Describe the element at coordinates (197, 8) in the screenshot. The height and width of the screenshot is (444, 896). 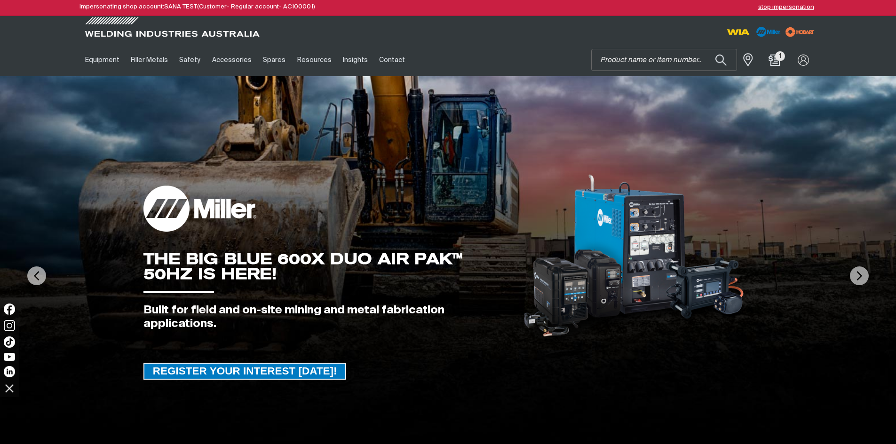
I see `span: Impersonating shop account: SANA TEST ( Customer - Regular account - AC100001 )` at that location.